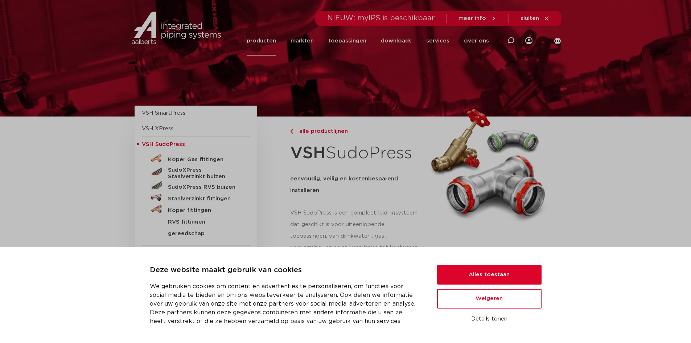 The height and width of the screenshot is (343, 691). What do you see at coordinates (535, 18) in the screenshot?
I see `a: sluiten` at bounding box center [535, 18].